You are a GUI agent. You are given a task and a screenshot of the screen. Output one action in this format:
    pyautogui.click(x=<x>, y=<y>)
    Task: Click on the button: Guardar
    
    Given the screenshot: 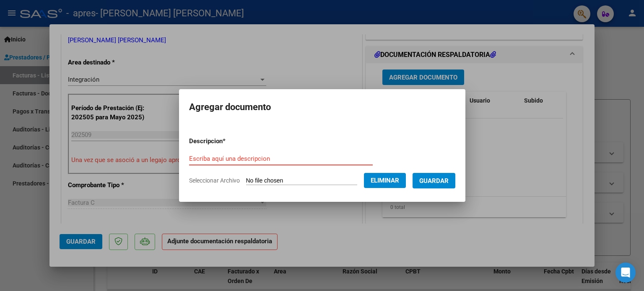 What is the action you would take?
    pyautogui.click(x=434, y=180)
    